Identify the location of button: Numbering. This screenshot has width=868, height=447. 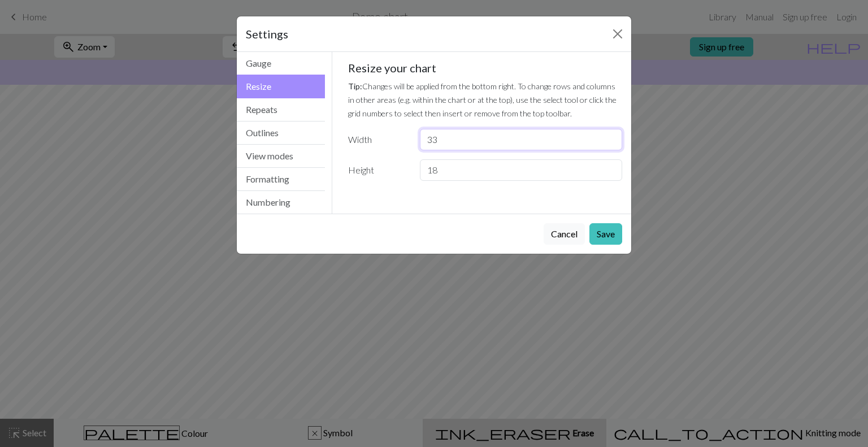
(281, 202).